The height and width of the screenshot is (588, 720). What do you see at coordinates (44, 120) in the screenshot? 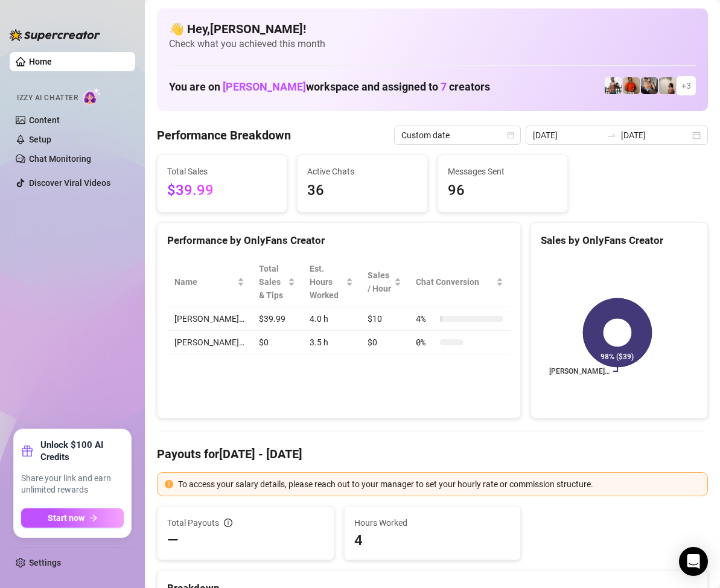
I see `a: Content` at bounding box center [44, 120].